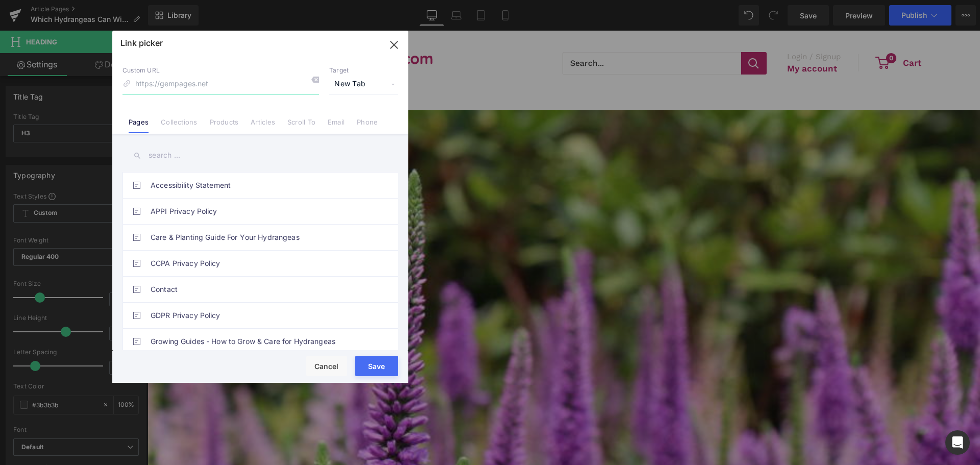  Describe the element at coordinates (260, 155) in the screenshot. I see `input: search ...` at that location.